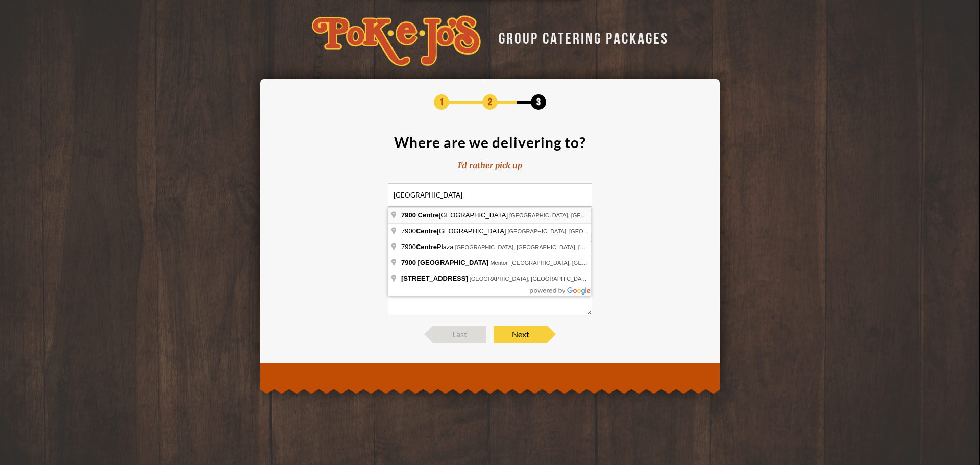 The height and width of the screenshot is (465, 980). What do you see at coordinates (490, 195) in the screenshot?
I see `input: Enter a delivery address` at bounding box center [490, 195].